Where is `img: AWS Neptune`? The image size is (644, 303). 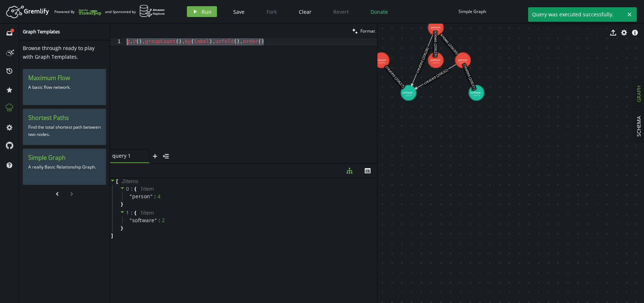 img: AWS Neptune is located at coordinates (152, 11).